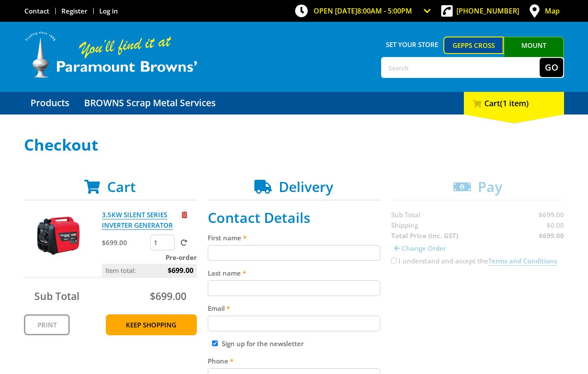 The height and width of the screenshot is (374, 588). What do you see at coordinates (514, 103) in the screenshot?
I see `div: Cart` at bounding box center [514, 103].